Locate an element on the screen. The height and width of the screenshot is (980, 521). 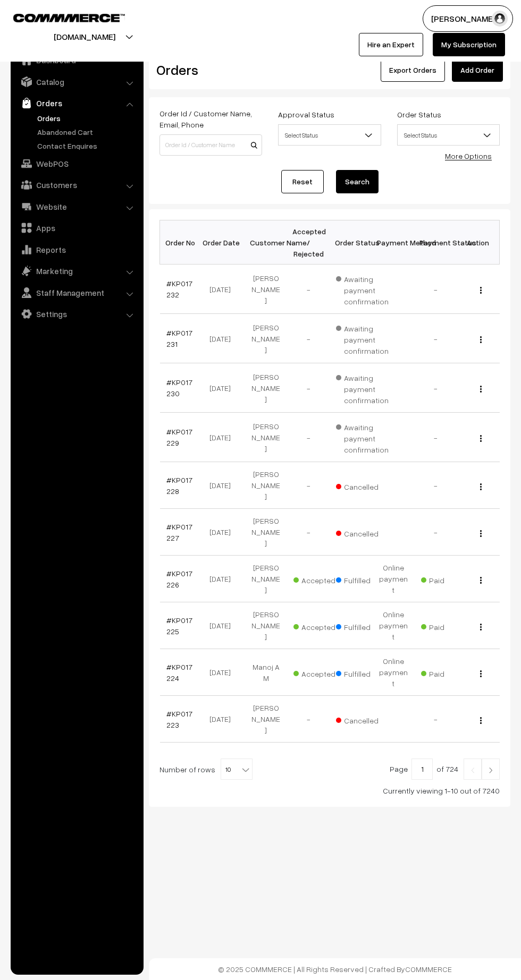
th: Payment Method is located at coordinates (393, 242).